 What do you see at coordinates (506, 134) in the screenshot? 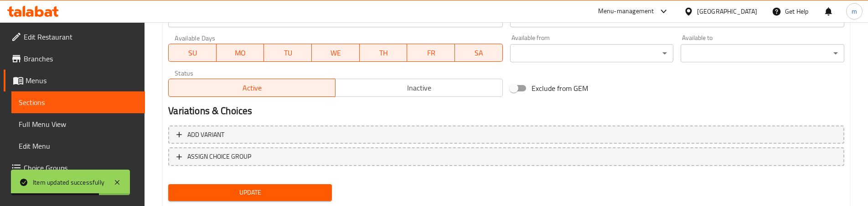
I see `button: Add variant` at bounding box center [506, 134].